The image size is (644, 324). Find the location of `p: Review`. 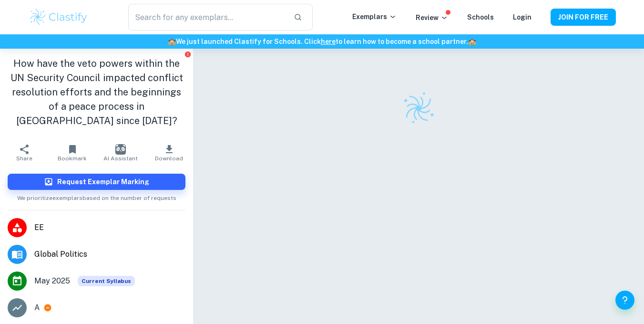

p: Review is located at coordinates (432, 18).